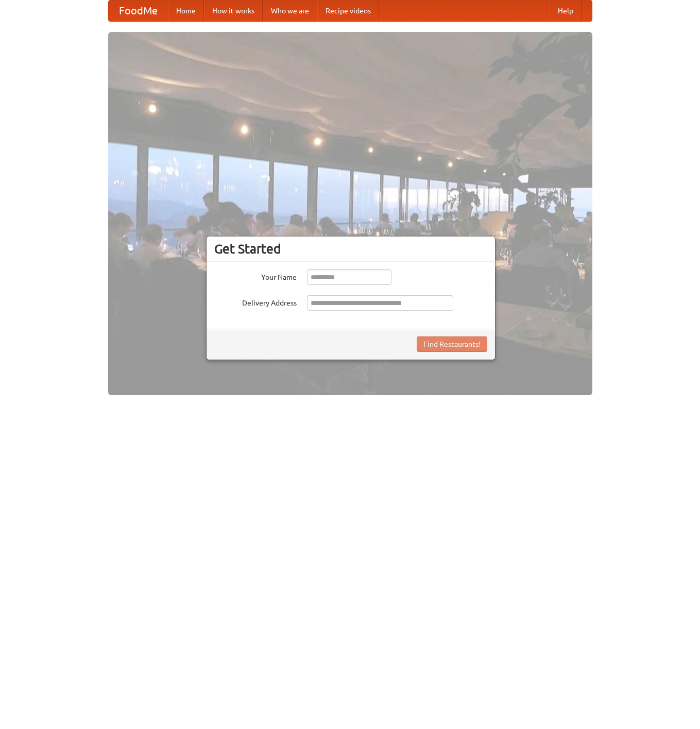 The width and height of the screenshot is (700, 729). I want to click on button: Find Restaurants!, so click(451, 344).